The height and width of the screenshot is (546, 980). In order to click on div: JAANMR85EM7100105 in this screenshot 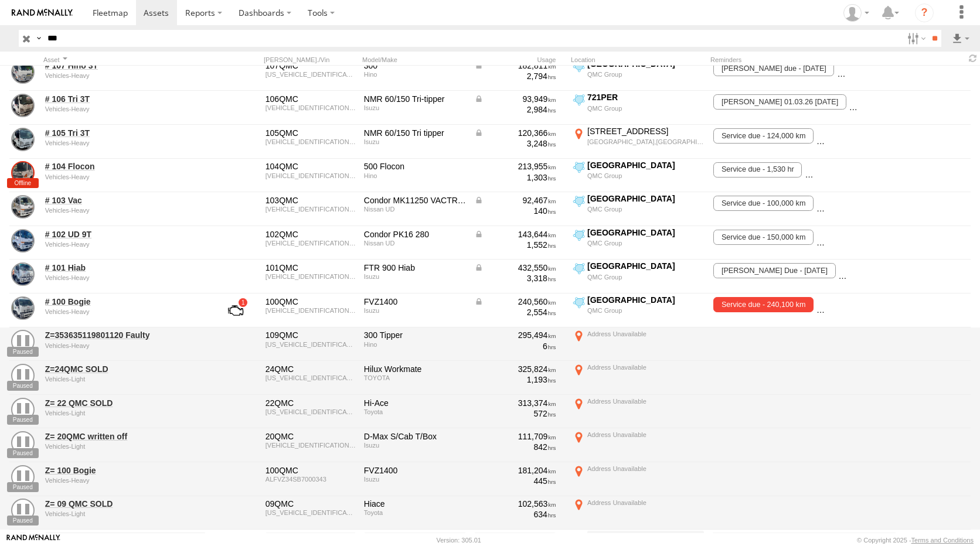, I will do `click(311, 108)`.